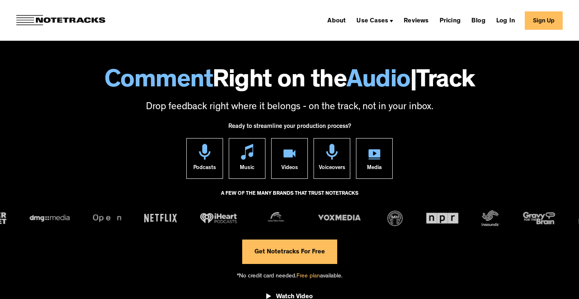  Describe the element at coordinates (374, 159) in the screenshot. I see `a: Media` at that location.